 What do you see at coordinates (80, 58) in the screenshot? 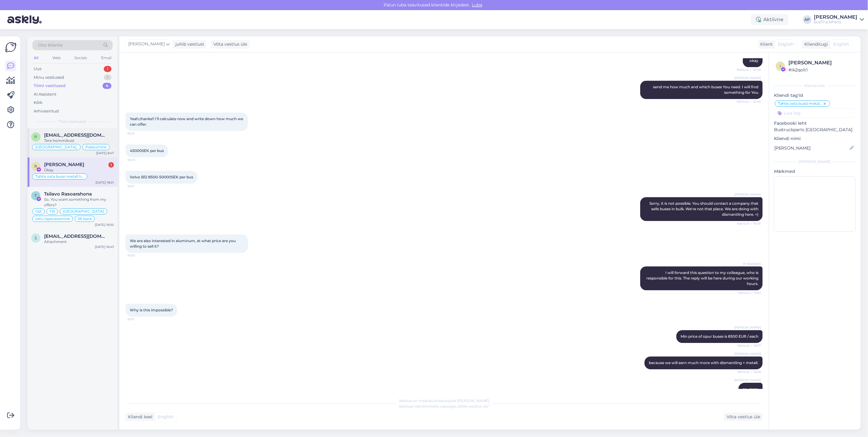
I see `div: Socials` at bounding box center [80, 58].